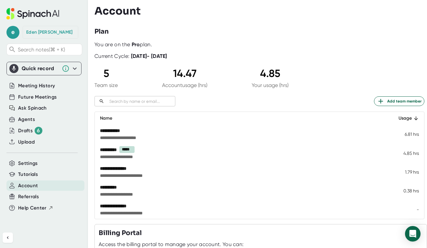 Image resolution: width=427 pixels, height=248 pixels. I want to click on span: Add team member, so click(399, 101).